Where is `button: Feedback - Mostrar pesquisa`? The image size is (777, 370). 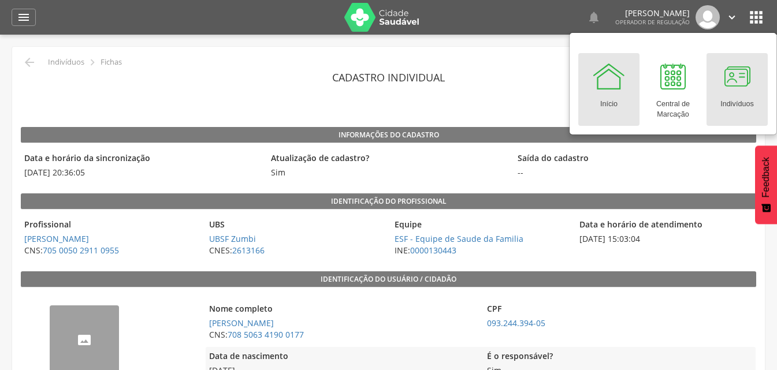
button: Feedback - Mostrar pesquisa is located at coordinates (766, 185).